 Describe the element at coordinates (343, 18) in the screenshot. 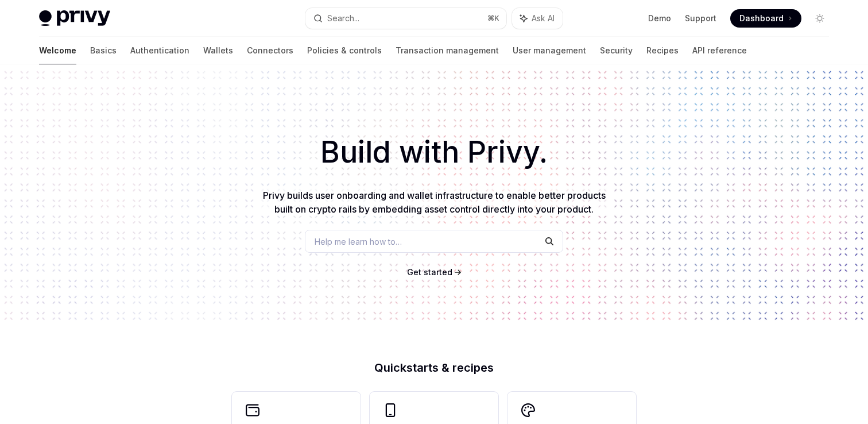

I see `div: Search...` at that location.